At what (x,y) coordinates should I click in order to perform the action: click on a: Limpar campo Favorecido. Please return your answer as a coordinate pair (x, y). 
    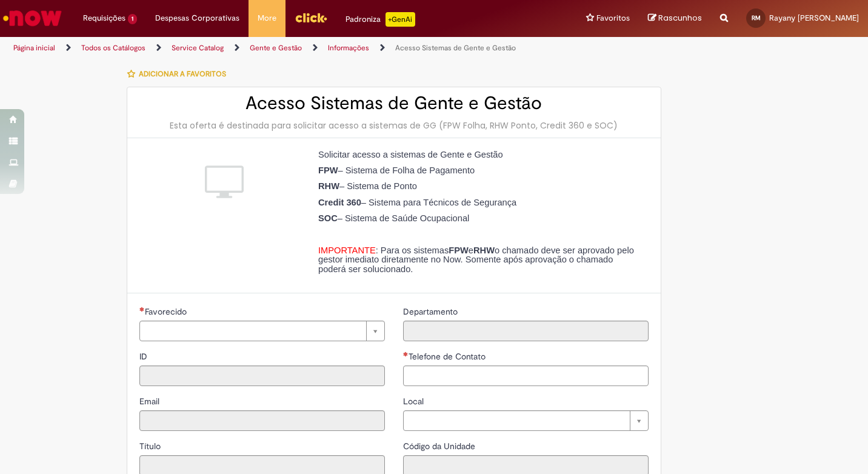
    Looking at the image, I should click on (262, 331).